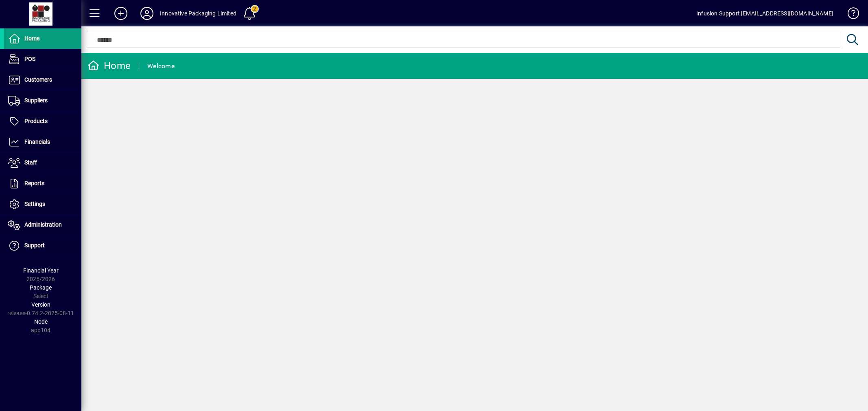  What do you see at coordinates (147, 14) in the screenshot?
I see `button: Profile` at bounding box center [147, 14].